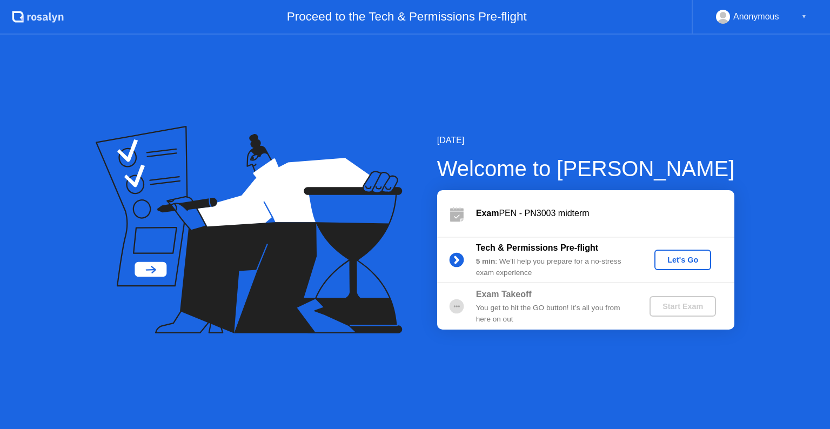 The width and height of the screenshot is (830, 429). Describe the element at coordinates (683, 260) in the screenshot. I see `div: Let's Go` at that location.